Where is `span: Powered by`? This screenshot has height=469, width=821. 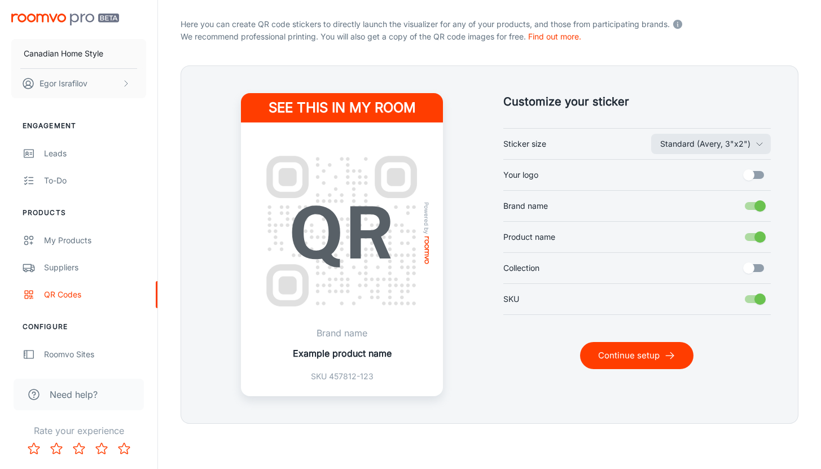 span: Powered by is located at coordinates (427, 218).